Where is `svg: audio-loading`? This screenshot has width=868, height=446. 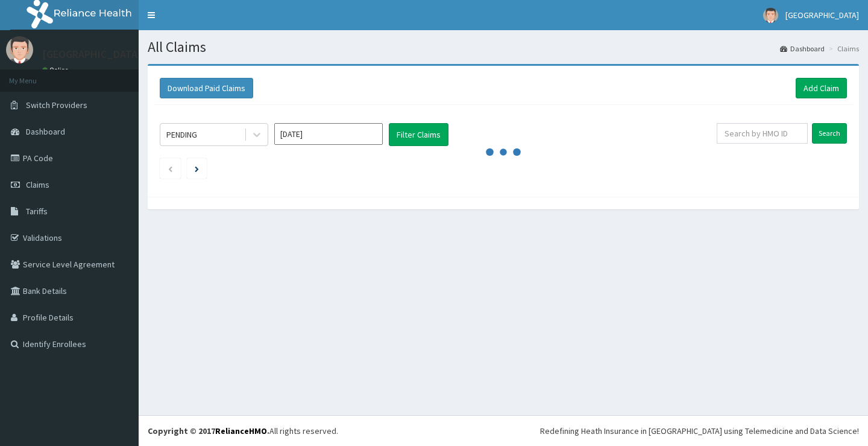
svg: audio-loading is located at coordinates (503, 152).